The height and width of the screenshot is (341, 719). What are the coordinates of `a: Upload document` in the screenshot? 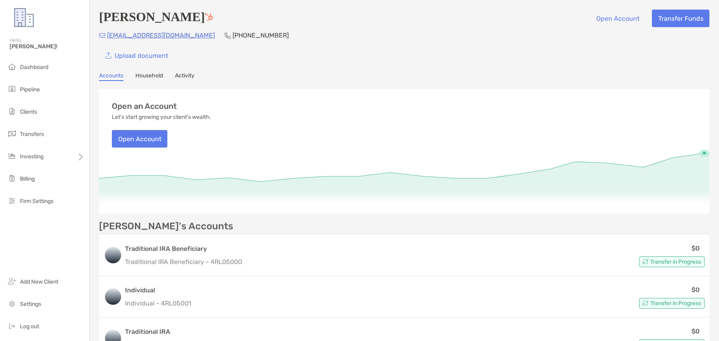 It's located at (137, 55).